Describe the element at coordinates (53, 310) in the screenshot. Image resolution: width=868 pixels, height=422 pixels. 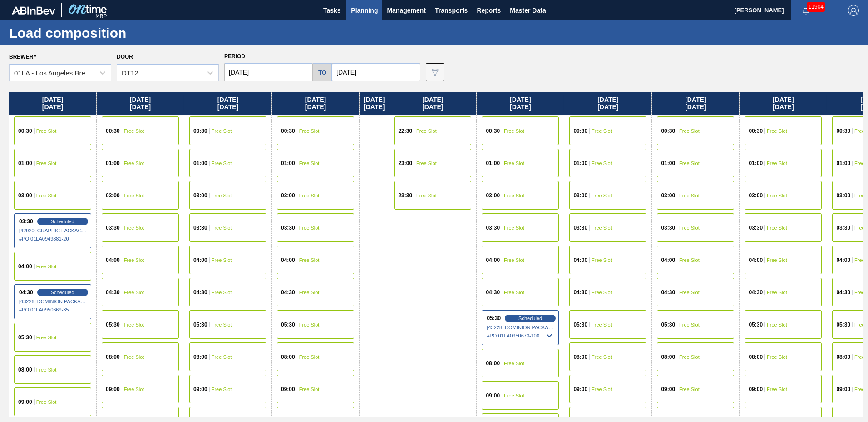
I see `span: # PO : 01LA0950669-35` at that location.